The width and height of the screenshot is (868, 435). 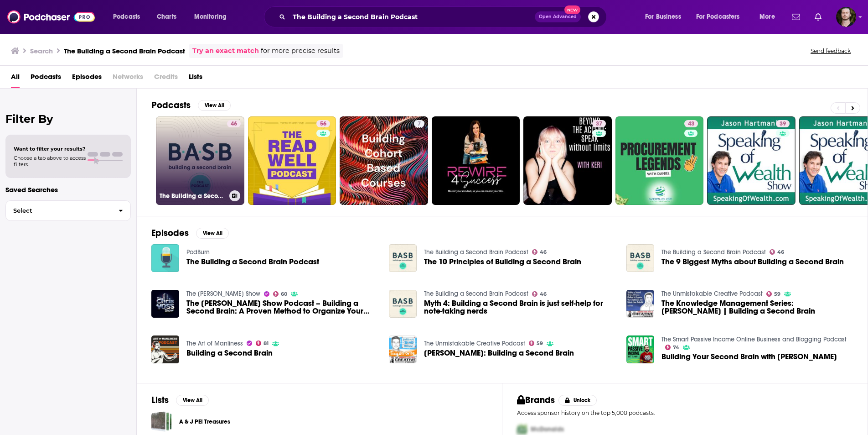 What do you see at coordinates (403, 349) in the screenshot?
I see `img: Tiago Forte: Building a Second Brain` at bounding box center [403, 349].